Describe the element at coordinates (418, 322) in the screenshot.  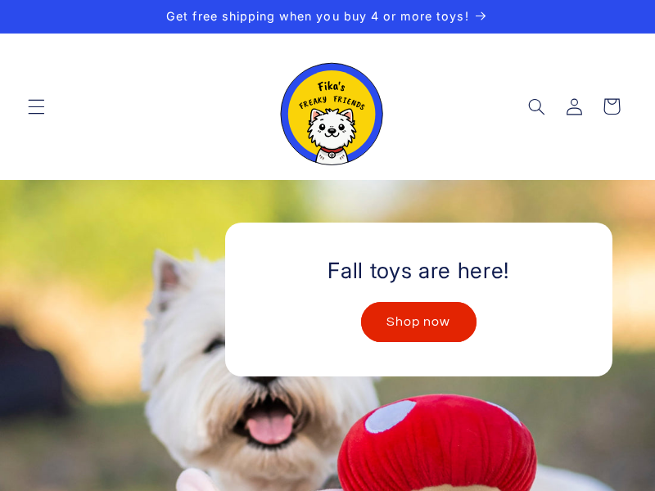
I see `a: Shop now` at that location.